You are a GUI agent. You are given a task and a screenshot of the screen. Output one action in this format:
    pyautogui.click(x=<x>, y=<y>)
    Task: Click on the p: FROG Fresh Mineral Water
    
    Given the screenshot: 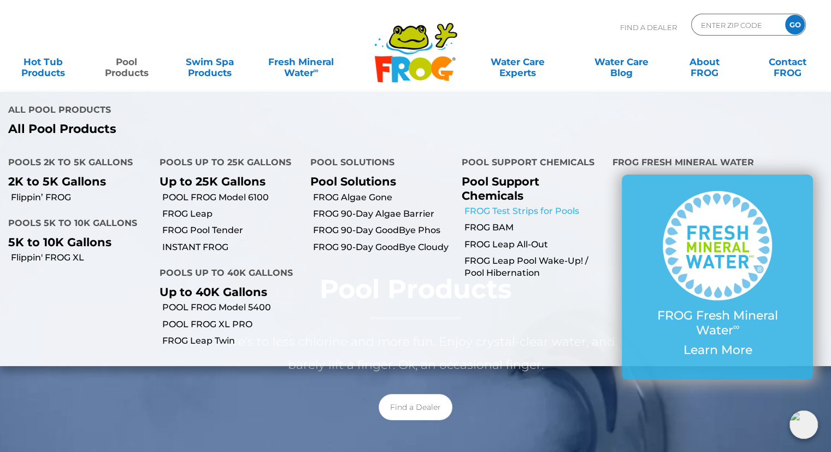 What is the action you would take?
    pyautogui.click(x=718, y=323)
    